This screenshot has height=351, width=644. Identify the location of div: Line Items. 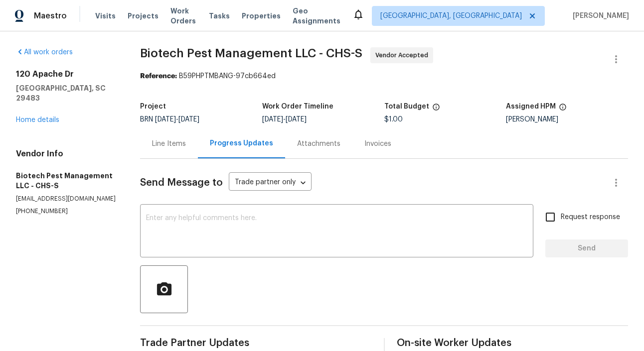
(169, 144).